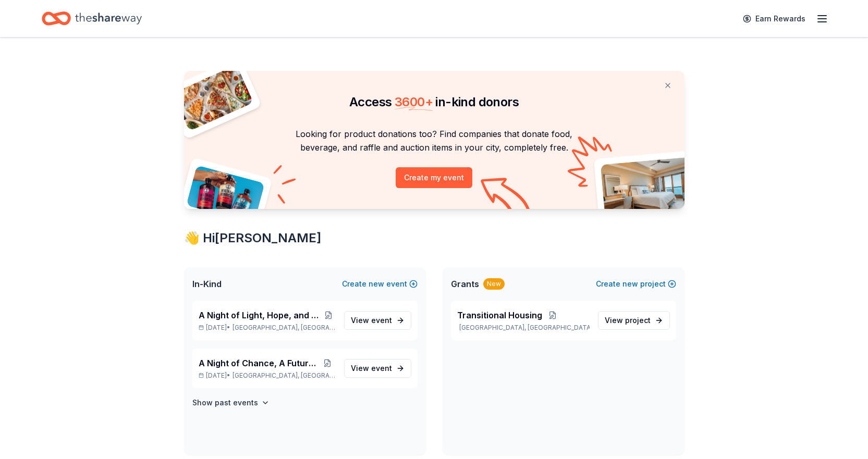 The image size is (868, 459). What do you see at coordinates (434, 140) in the screenshot?
I see `p: Looking for product donations too? Find companies that donate food, beverage, and raffle and auct...` at bounding box center [434, 140].